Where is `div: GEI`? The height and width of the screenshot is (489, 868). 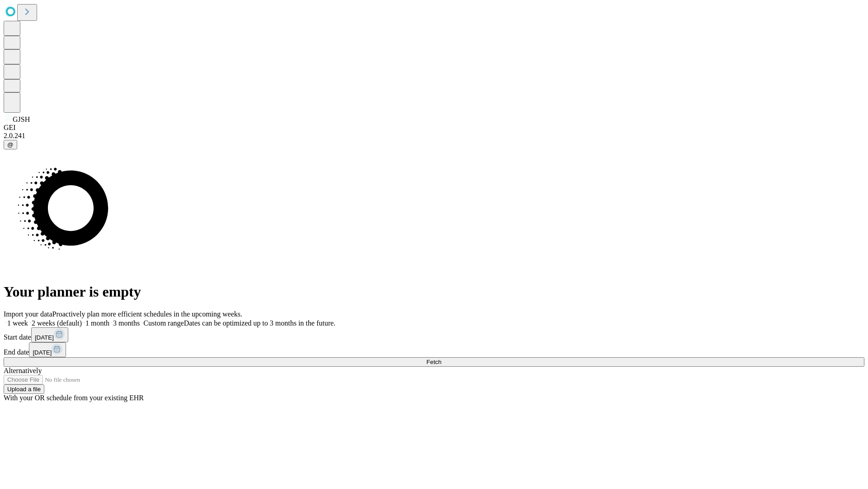
div: GEI is located at coordinates (434, 128).